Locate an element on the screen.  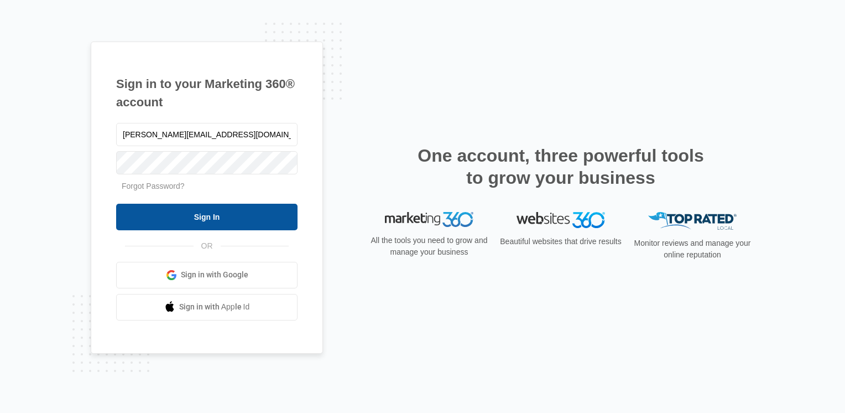
h2: One account, three powerful tools to grow your business is located at coordinates (561, 166).